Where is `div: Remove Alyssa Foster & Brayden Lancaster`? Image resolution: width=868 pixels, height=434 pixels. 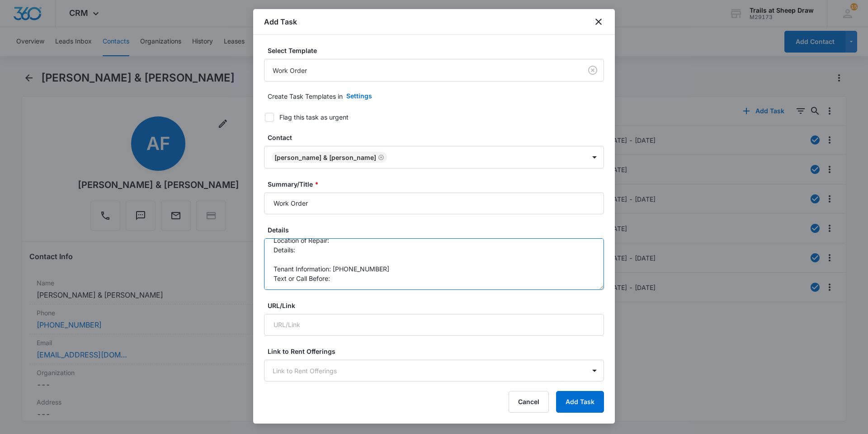 div: Remove Alyssa Foster & Brayden Lancaster is located at coordinates (380, 157).